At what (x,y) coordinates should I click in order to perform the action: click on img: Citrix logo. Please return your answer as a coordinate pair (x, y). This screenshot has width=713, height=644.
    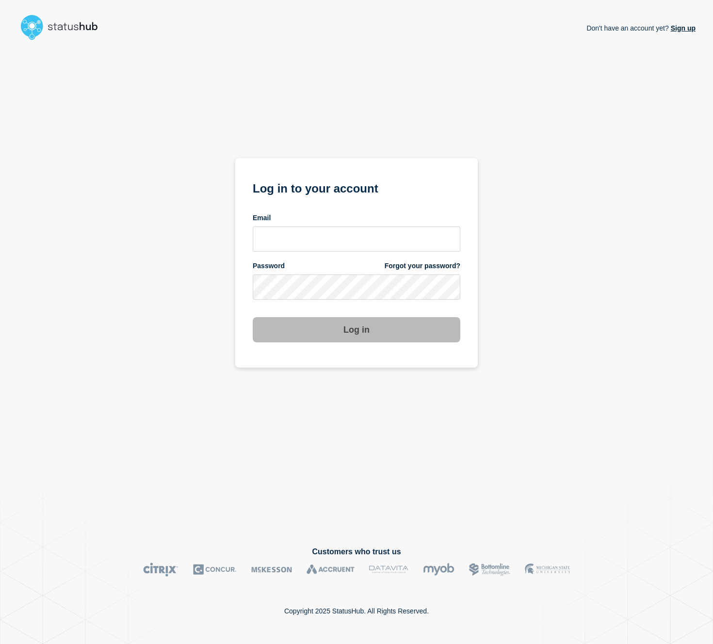
    Looking at the image, I should click on (161, 569).